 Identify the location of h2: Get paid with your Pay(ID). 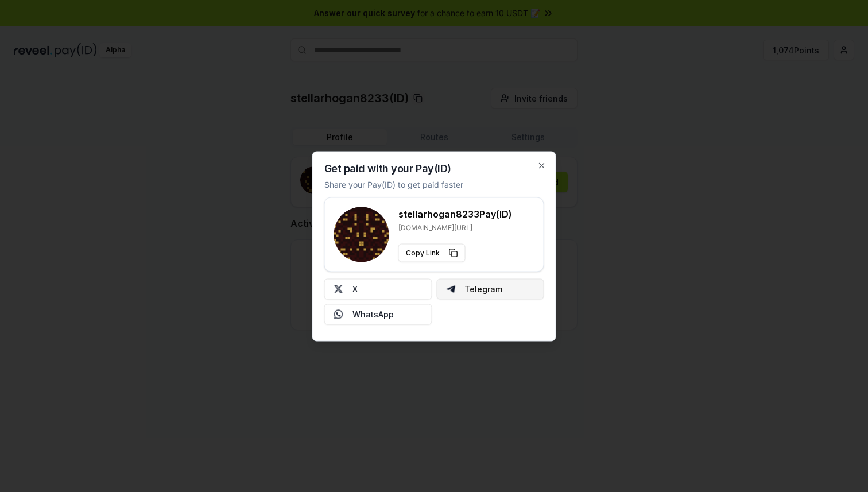
(388, 168).